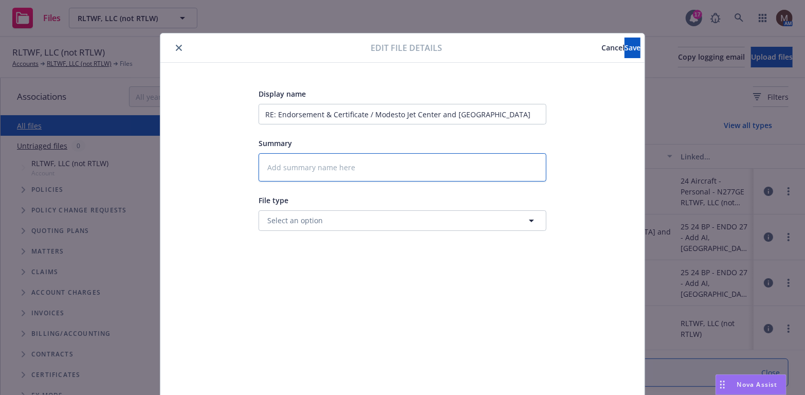 The image size is (805, 395). What do you see at coordinates (751, 385) in the screenshot?
I see `button: Nova Assist` at bounding box center [751, 385].